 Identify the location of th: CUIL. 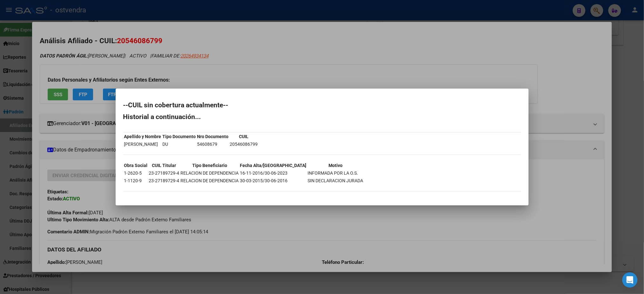
(244, 136).